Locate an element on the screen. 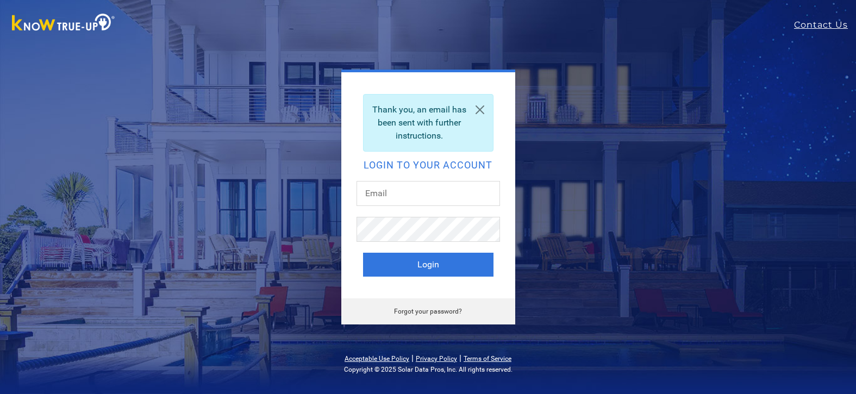  h2: Login to your account is located at coordinates (428, 165).